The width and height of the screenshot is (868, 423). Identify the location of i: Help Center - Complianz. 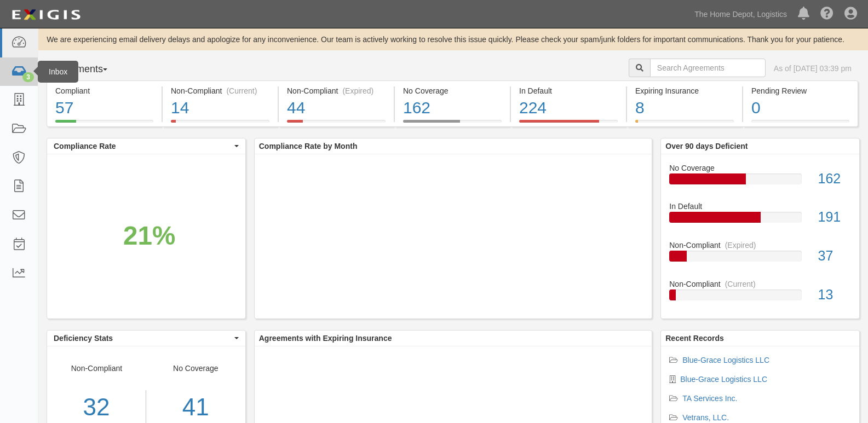
(827, 14).